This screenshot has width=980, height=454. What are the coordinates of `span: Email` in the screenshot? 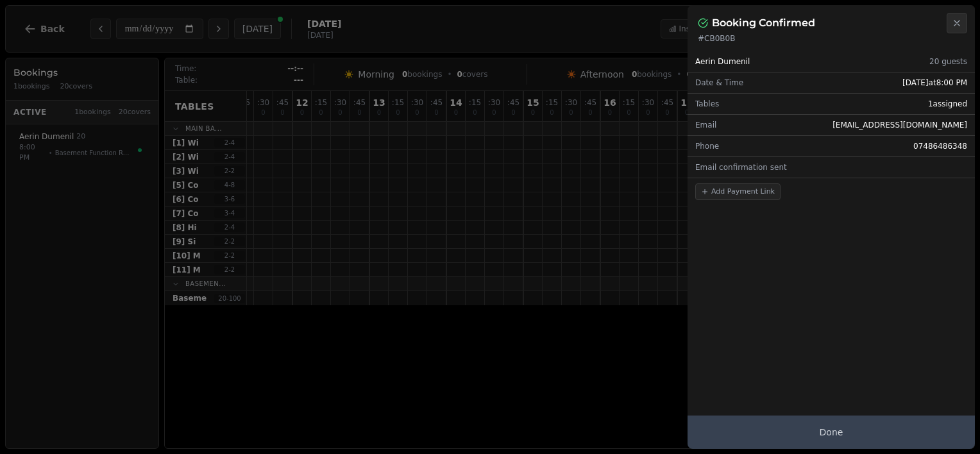 It's located at (706, 125).